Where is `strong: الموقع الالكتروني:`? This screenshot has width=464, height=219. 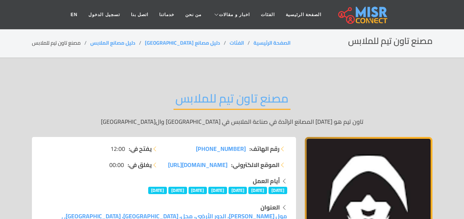 strong: الموقع الالكتروني: is located at coordinates (255, 165).